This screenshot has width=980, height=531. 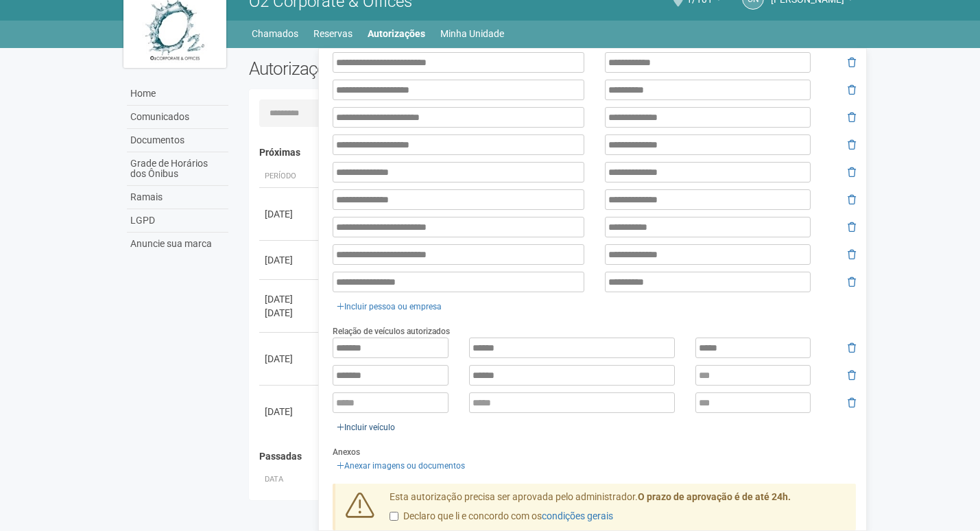 I want to click on a: Comunicados, so click(x=177, y=117).